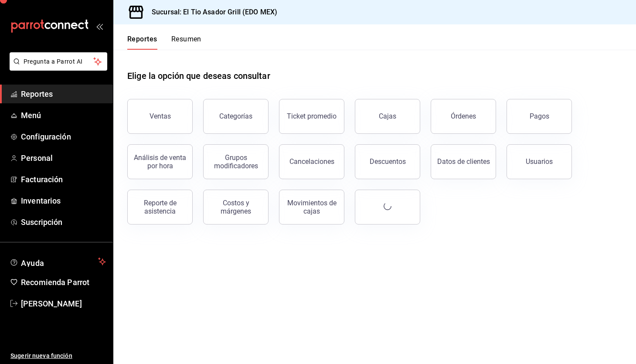  Describe the element at coordinates (160, 162) in the screenshot. I see `button: Análisis de venta por hora` at that location.